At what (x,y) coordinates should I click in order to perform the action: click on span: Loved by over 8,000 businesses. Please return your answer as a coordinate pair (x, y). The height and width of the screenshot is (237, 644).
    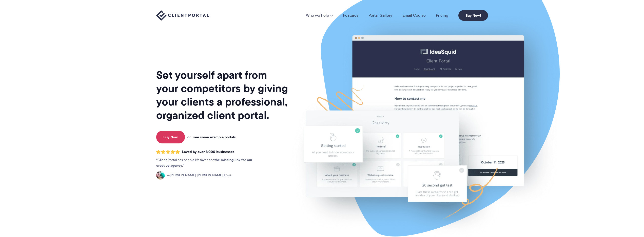
    Looking at the image, I should click on (208, 152).